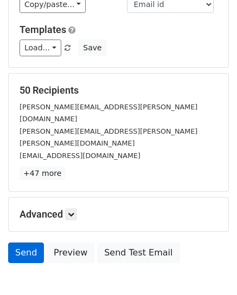 This screenshot has width=237, height=295. I want to click on a: Preview, so click(70, 253).